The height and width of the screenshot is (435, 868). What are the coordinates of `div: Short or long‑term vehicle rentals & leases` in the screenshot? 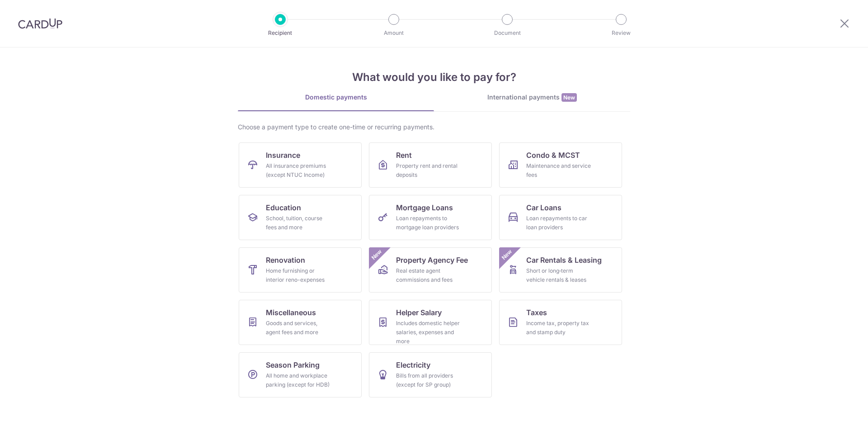 It's located at (559, 275).